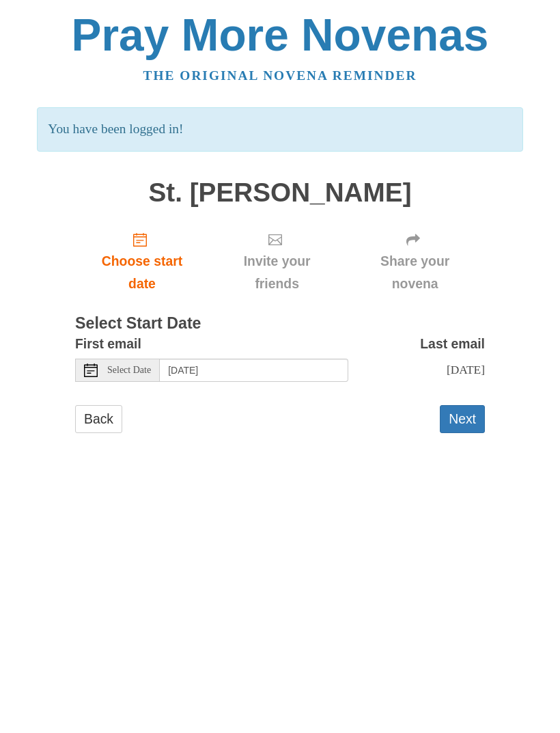  What do you see at coordinates (462, 419) in the screenshot?
I see `button: Next` at bounding box center [462, 419].